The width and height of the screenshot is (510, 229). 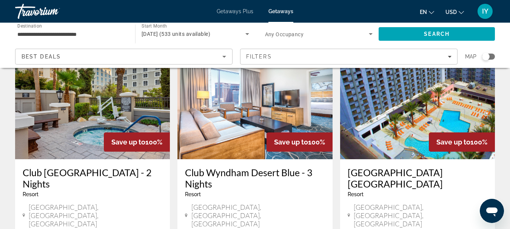 What do you see at coordinates (154, 26) in the screenshot?
I see `span: Start Month` at bounding box center [154, 26].